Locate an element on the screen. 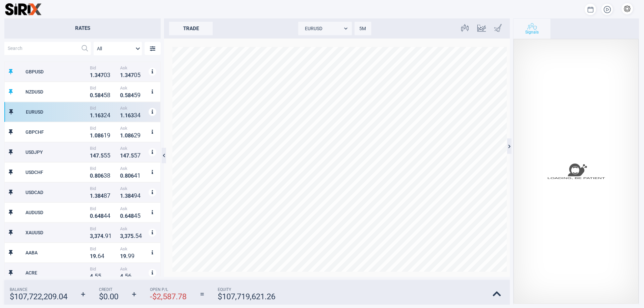  div: GBPUSD is located at coordinates (57, 72).